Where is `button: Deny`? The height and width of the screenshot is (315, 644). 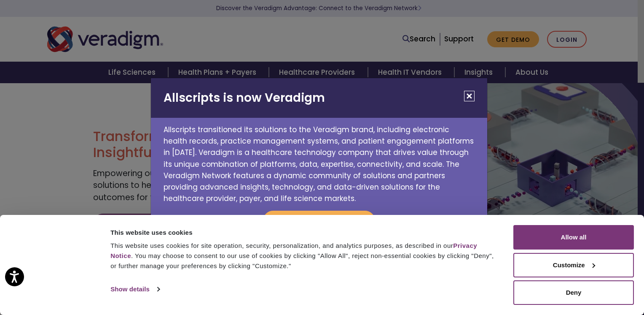
button: Deny is located at coordinates (573, 292).